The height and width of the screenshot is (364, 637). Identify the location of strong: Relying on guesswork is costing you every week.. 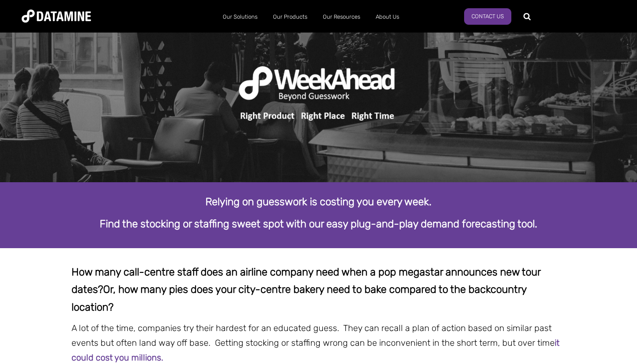
(319, 201).